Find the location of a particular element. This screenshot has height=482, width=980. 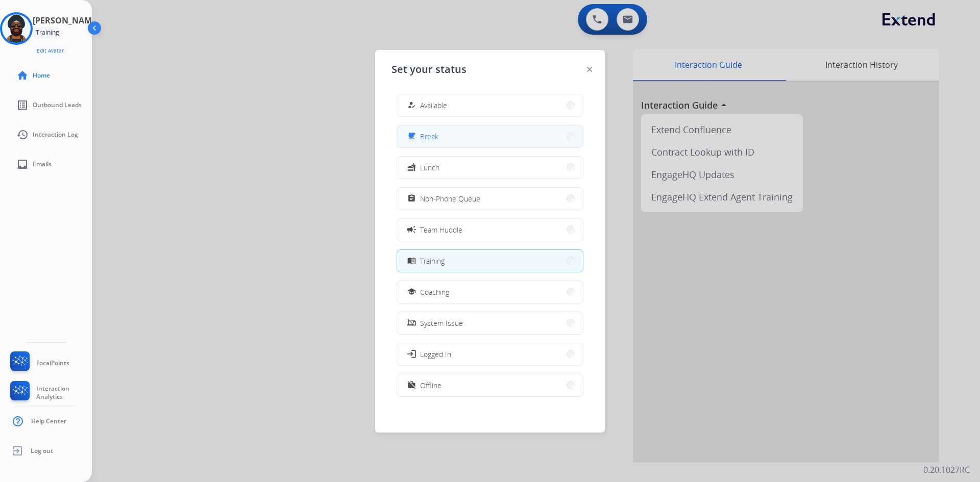

mat-icon: campaign is located at coordinates (412, 229).